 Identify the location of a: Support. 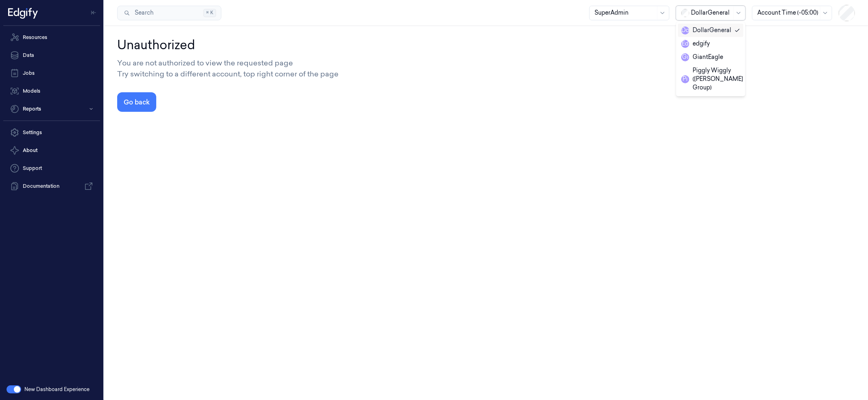
(52, 168).